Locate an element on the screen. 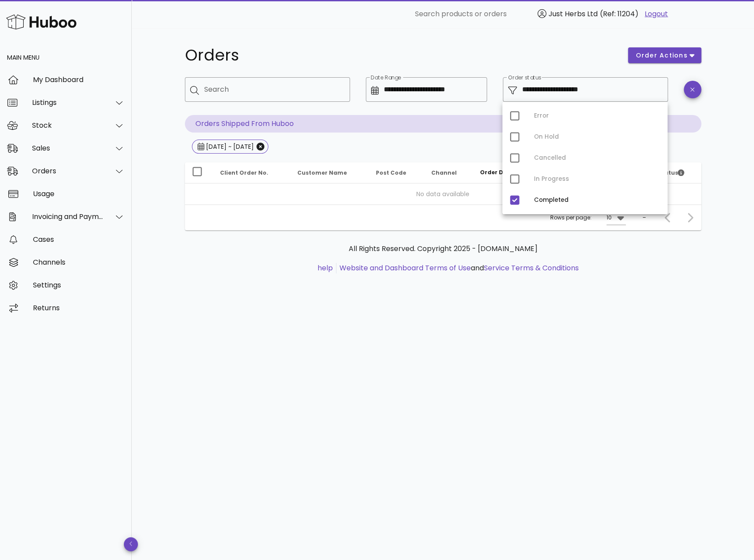 Image resolution: width=754 pixels, height=560 pixels. div: Orders is located at coordinates (68, 171).